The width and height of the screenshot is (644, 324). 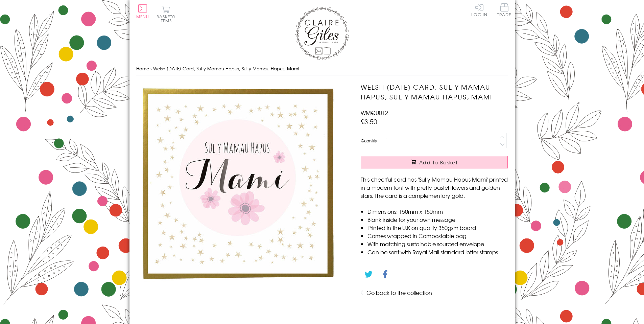 What do you see at coordinates (322, 69) in the screenshot?
I see `nav: breadcrumbs` at bounding box center [322, 69].